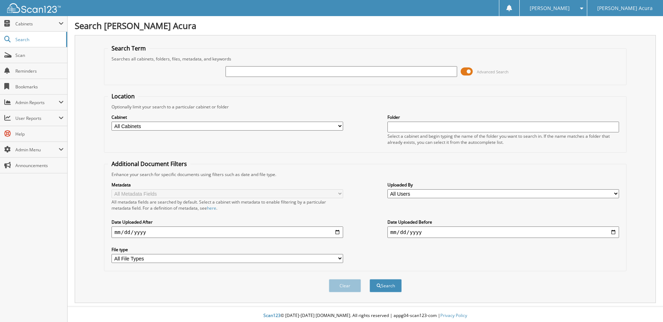  What do you see at coordinates (453, 315) in the screenshot?
I see `a: Privacy Policy` at bounding box center [453, 315].